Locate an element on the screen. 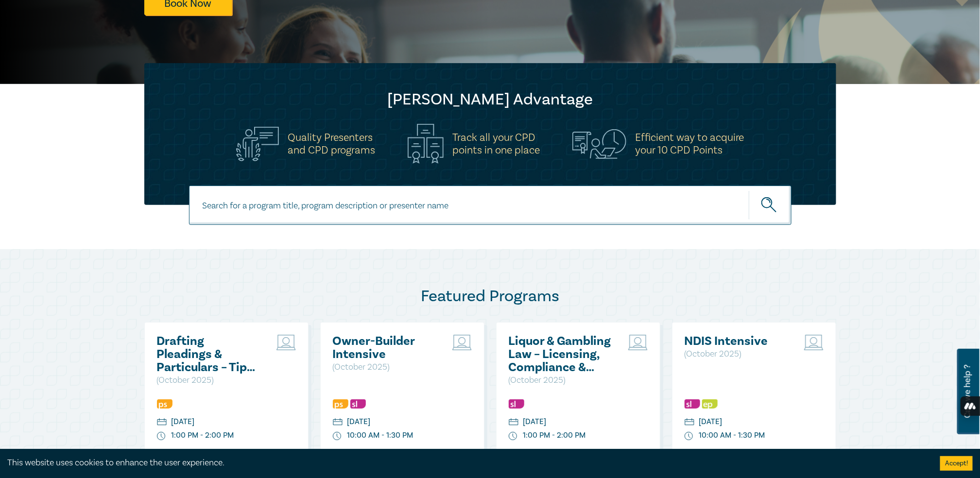 Image resolution: width=980 pixels, height=478 pixels. a: NDIS Intensive is located at coordinates (736, 341).